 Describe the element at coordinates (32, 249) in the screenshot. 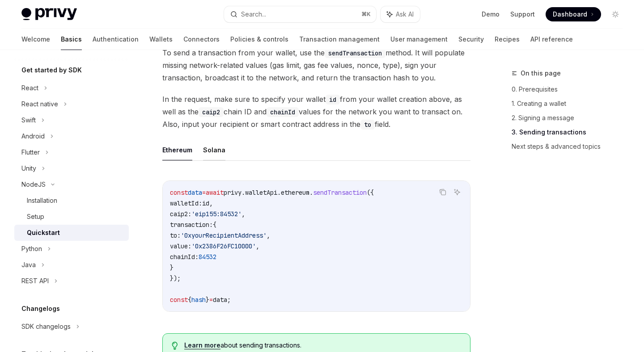

I see `div: Python` at that location.